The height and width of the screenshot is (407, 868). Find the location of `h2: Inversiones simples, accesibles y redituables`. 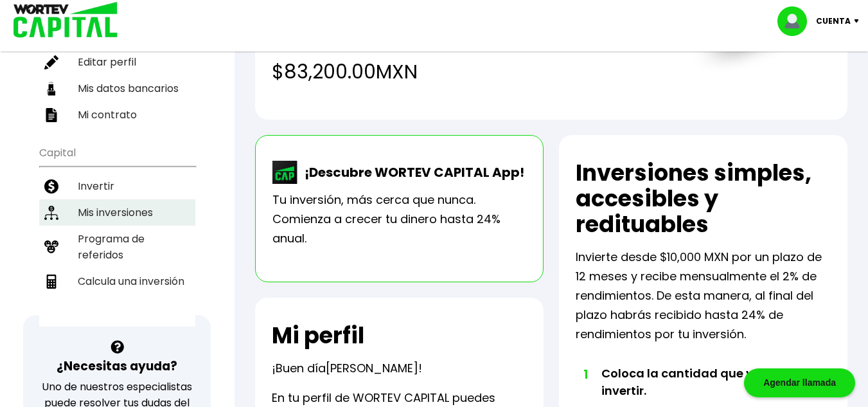

h2: Inversiones simples, accesibles y redituables is located at coordinates (703, 199).